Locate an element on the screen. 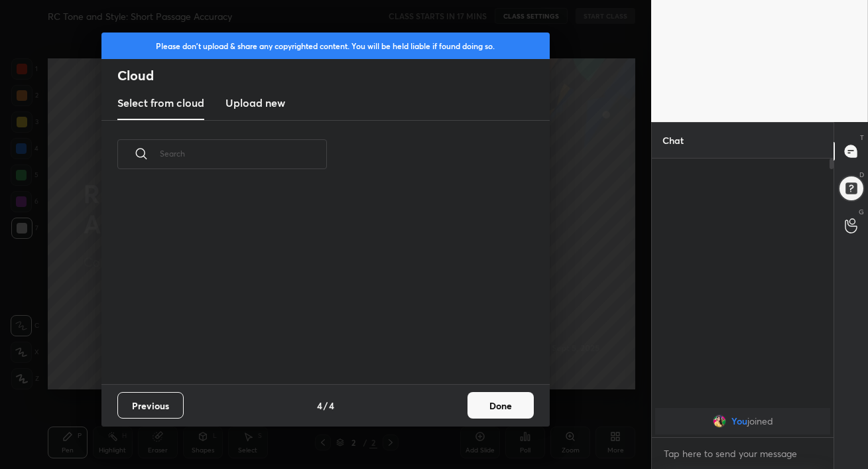 The height and width of the screenshot is (469, 868). p: D is located at coordinates (861, 175).